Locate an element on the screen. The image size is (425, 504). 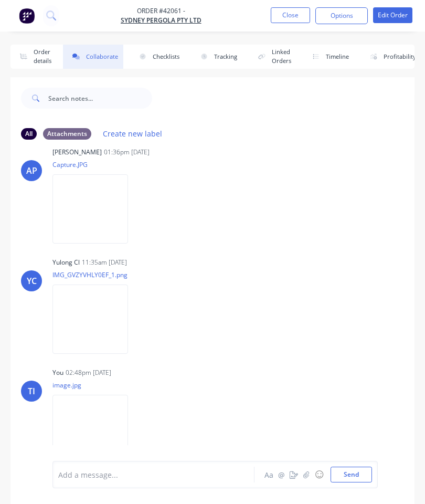
input: Search notes... is located at coordinates (100, 98).